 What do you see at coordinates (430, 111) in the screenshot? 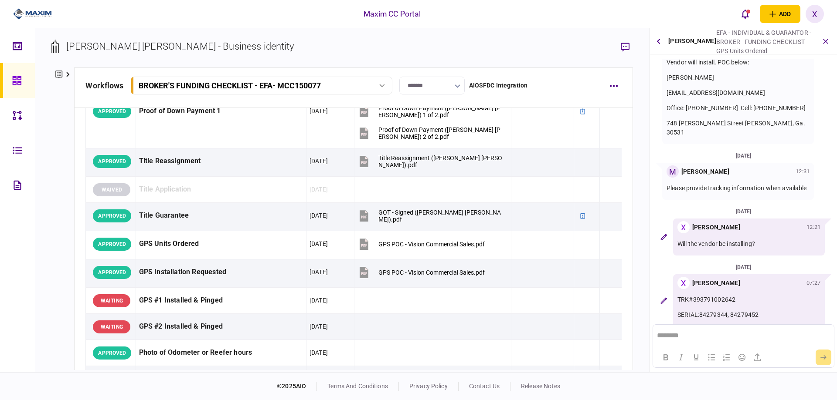
I see `button: Proof of Down Payment (Eduardo Alexis Salvador Bonilla) 1 of 2.pdf` at bounding box center [430, 111].